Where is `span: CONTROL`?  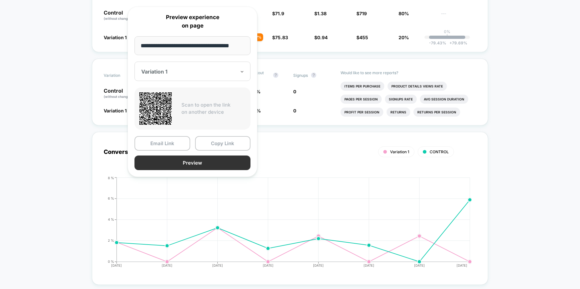 span: CONTROL is located at coordinates (439, 152).